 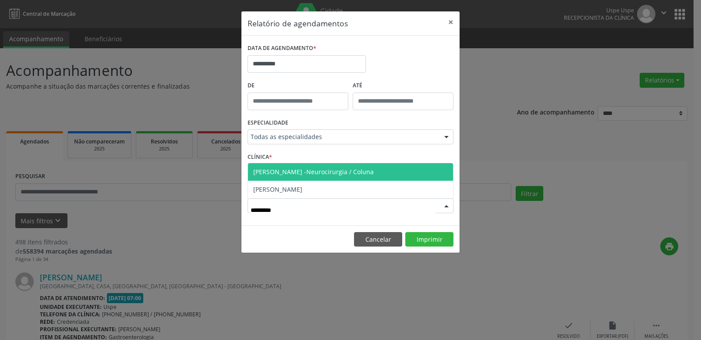 What do you see at coordinates (429, 239) in the screenshot?
I see `button: Imprimir` at bounding box center [429, 239].